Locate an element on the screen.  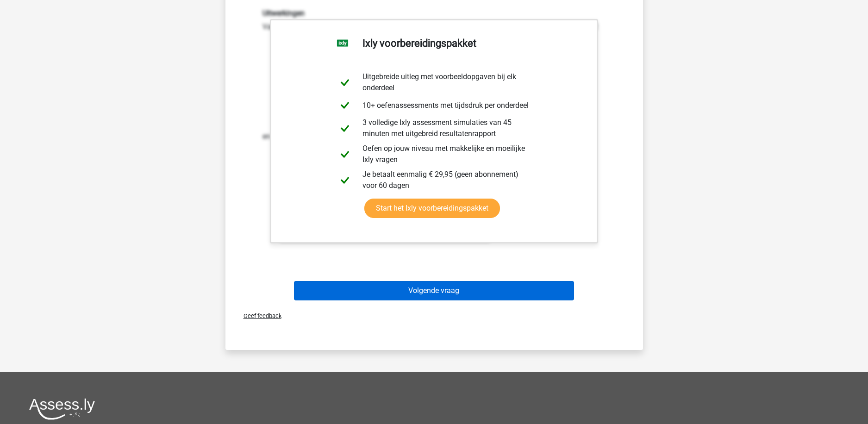
div: Van links naar rechts (horizontaal) wisselen de eerste stap figuur 1 en 3 van plek en vervolgens ... is located at coordinates (434, 125).